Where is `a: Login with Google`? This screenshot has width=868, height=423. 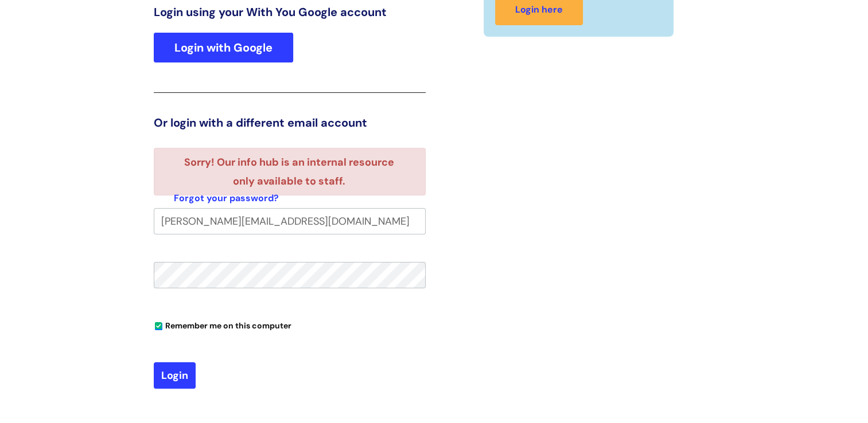 a: Login with Google is located at coordinates (223, 47).